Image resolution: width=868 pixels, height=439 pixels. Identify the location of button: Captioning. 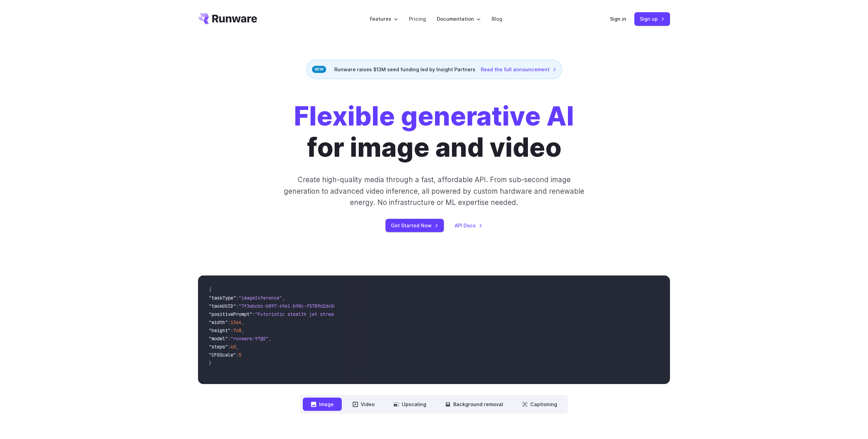
(539, 404).